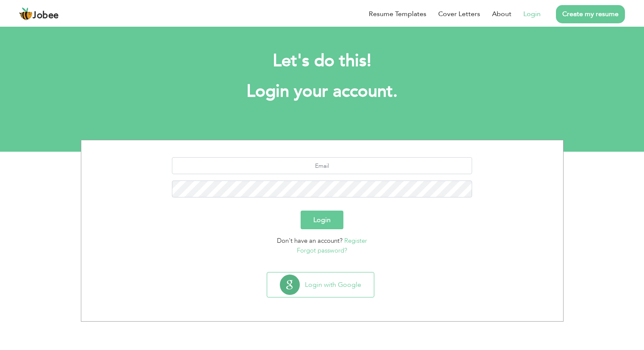  I want to click on button: Login with Google, so click(321, 285).